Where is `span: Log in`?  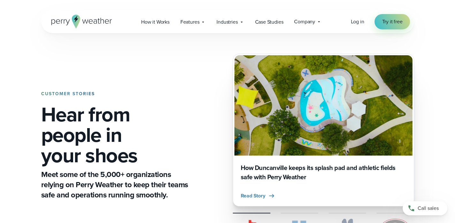
span: Log in is located at coordinates (358, 21).